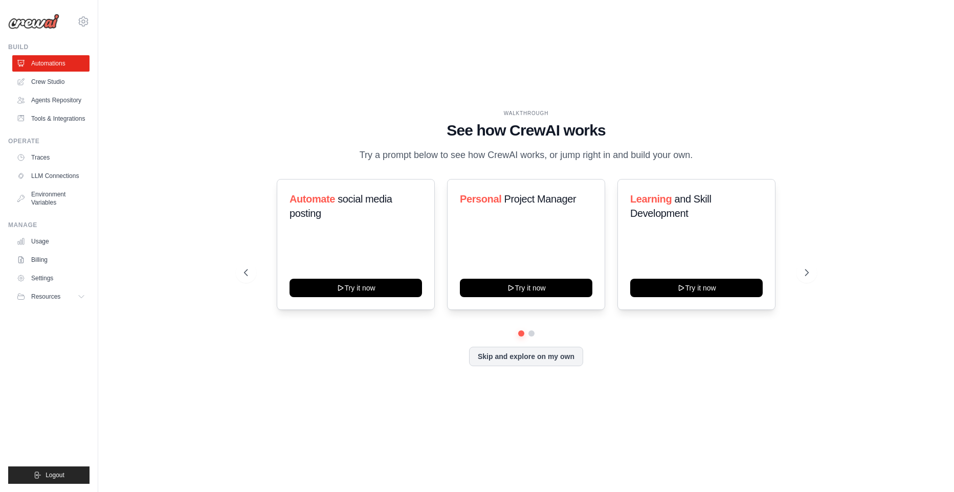 The height and width of the screenshot is (492, 954). What do you see at coordinates (46, 297) in the screenshot?
I see `span: Resources` at bounding box center [46, 297].